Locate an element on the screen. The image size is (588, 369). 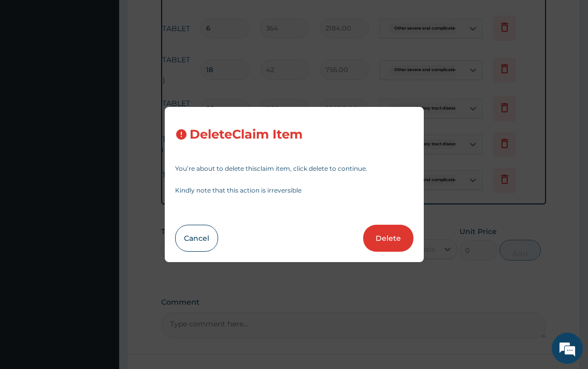
span: We're online! is located at coordinates (102, 168).